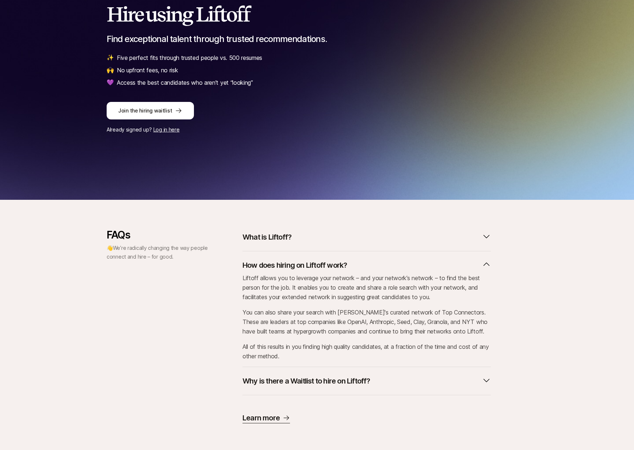 The height and width of the screenshot is (450, 634). Describe the element at coordinates (367, 351) in the screenshot. I see `p: All of this results in you finding high quality candidates, at a fraction of the time and cost of...` at that location.